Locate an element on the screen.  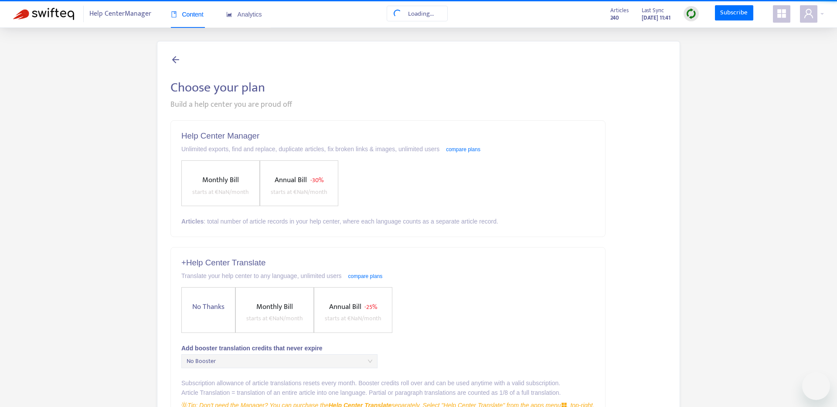
div: Add booster translation credits that never expire is located at coordinates (388, 348).